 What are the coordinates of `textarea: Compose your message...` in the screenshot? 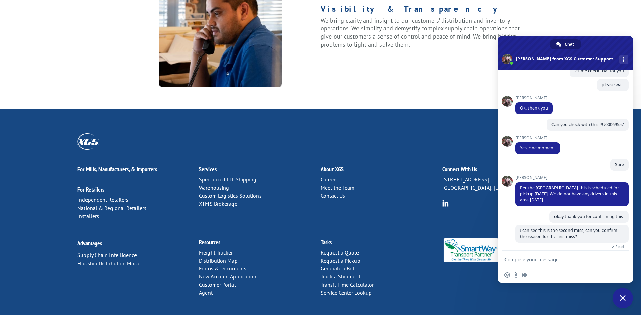 It's located at (558, 259).